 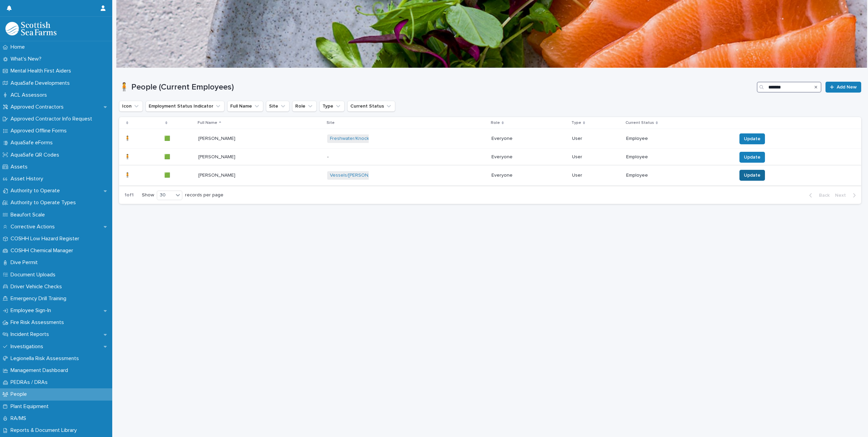 What do you see at coordinates (42, 71) in the screenshot?
I see `p: Mental Health First Aiders` at bounding box center [42, 71].